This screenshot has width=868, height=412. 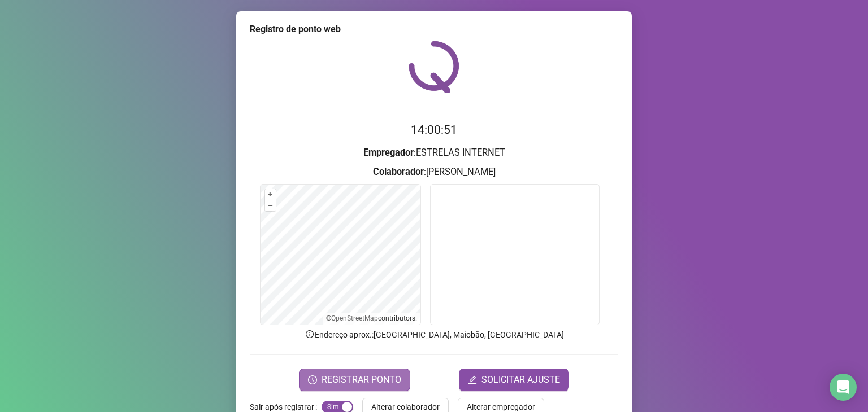 What do you see at coordinates (371, 319) in the screenshot?
I see `li: © contributors.` at bounding box center [371, 319].